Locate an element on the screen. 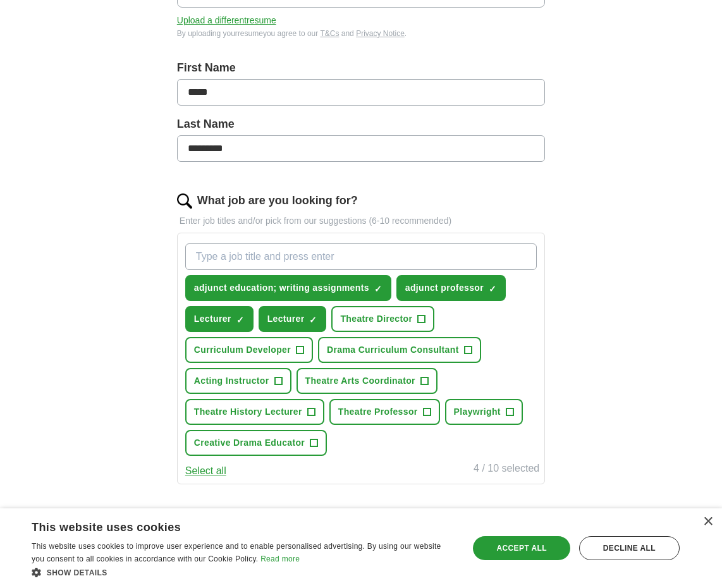 Image resolution: width=722 pixels, height=588 pixels. button: Creative Drama Educator is located at coordinates (256, 442).